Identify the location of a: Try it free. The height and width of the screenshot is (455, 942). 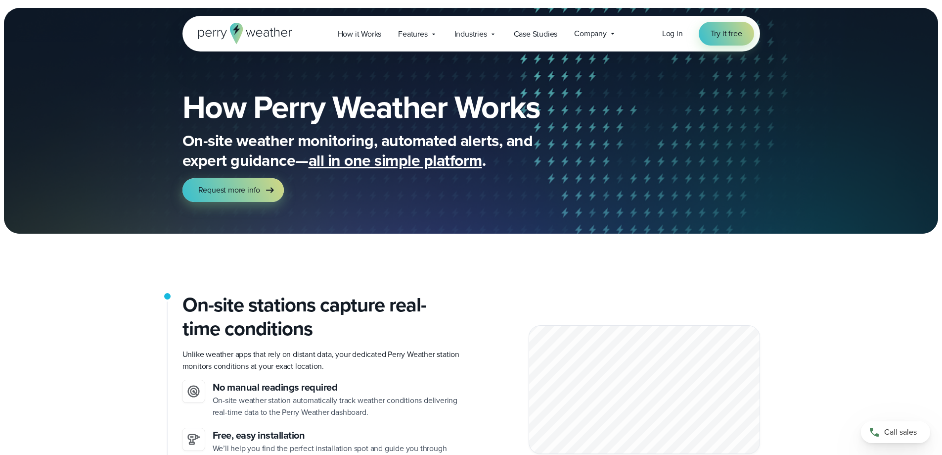
(727, 34).